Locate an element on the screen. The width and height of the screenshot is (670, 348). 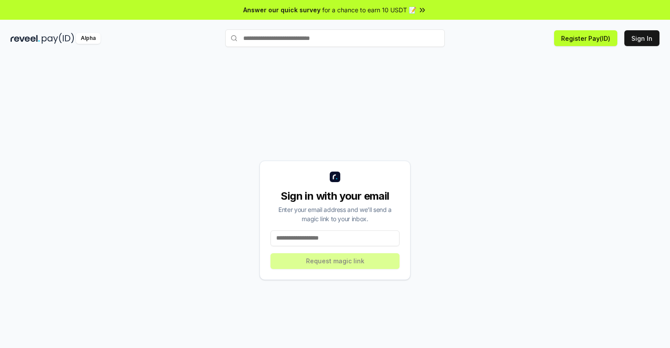
img: logo_small is located at coordinates (335, 177).